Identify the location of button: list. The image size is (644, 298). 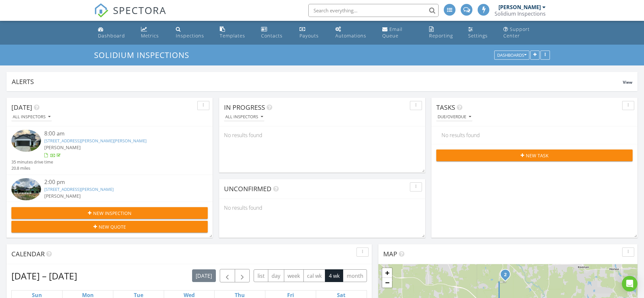
(261, 275).